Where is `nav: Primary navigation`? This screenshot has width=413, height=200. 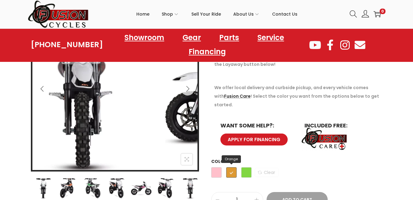 nav: Primary navigation is located at coordinates (217, 14).